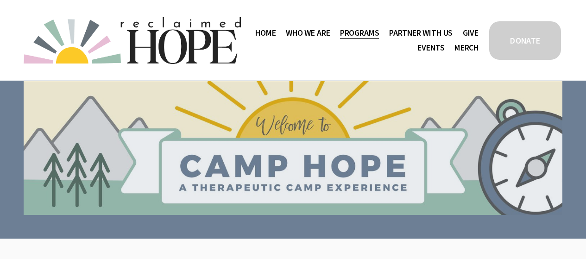 This screenshot has width=586, height=259. What do you see at coordinates (308, 33) in the screenshot?
I see `span: Who We Are` at bounding box center [308, 33].